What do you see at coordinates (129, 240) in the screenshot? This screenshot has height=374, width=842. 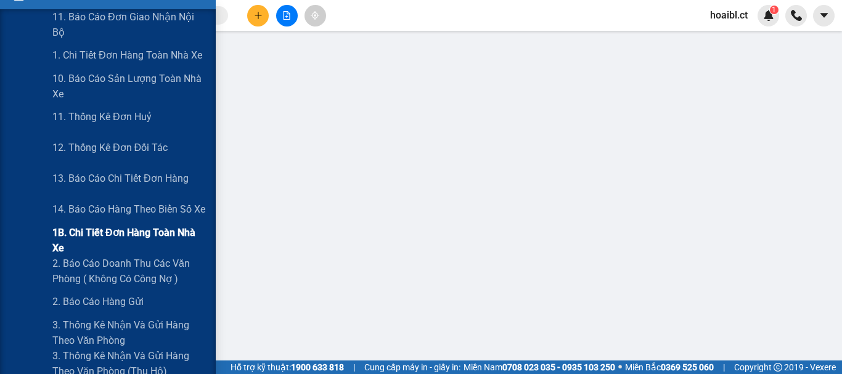 I see `span: 1B. Chi tiết đơn hàng toàn nhà xe` at bounding box center [129, 240].